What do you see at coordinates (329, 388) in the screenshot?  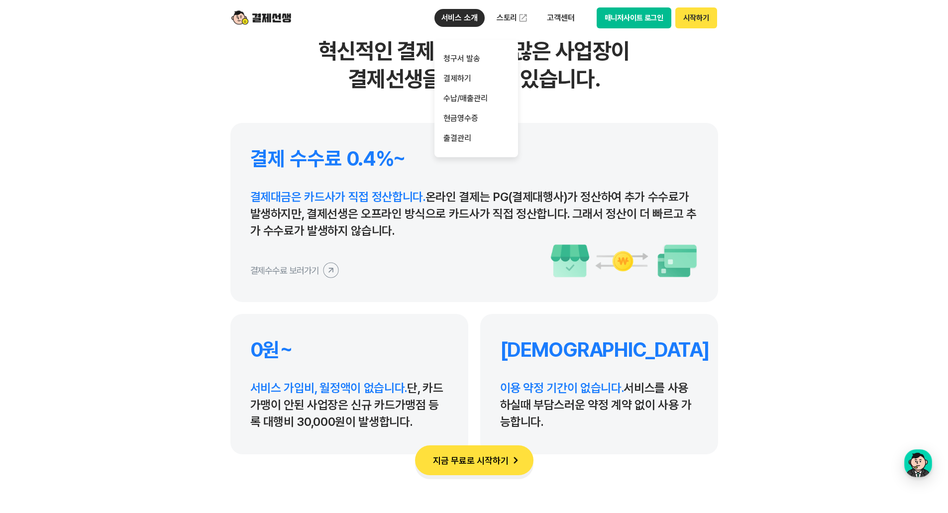 I see `span: 서비스 가입비, 월정액이 없습니다.` at bounding box center [329, 388].